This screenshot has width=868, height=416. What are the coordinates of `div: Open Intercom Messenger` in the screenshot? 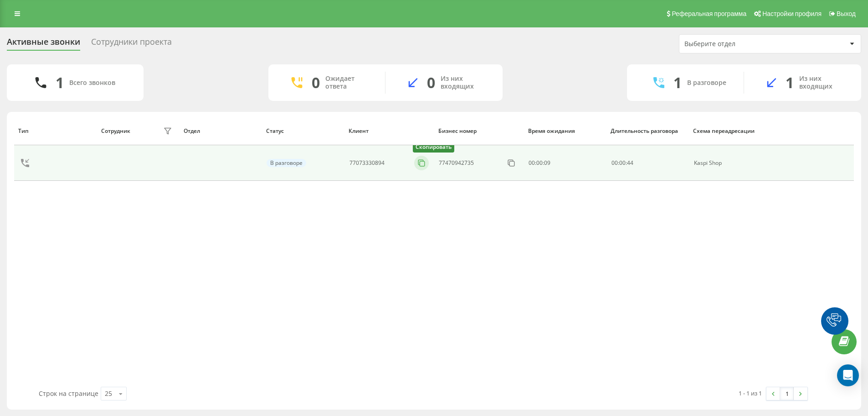 It's located at (848, 375).